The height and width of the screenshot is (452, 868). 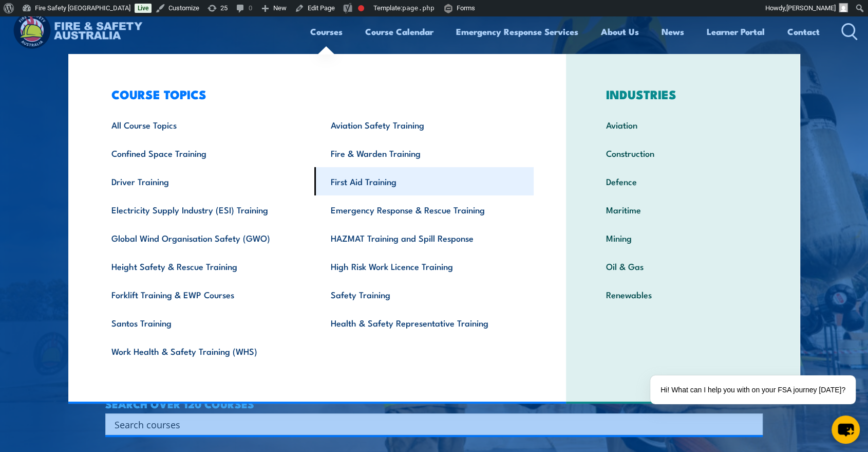 What do you see at coordinates (424, 294) in the screenshot?
I see `a: Safety Training` at bounding box center [424, 294].